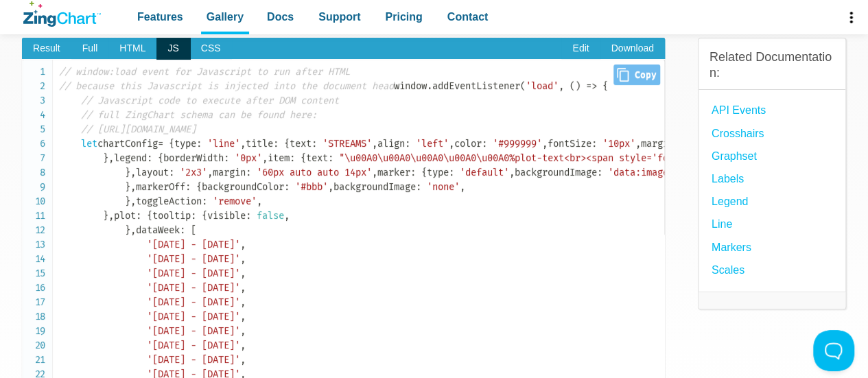  I want to click on span: Support, so click(339, 17).